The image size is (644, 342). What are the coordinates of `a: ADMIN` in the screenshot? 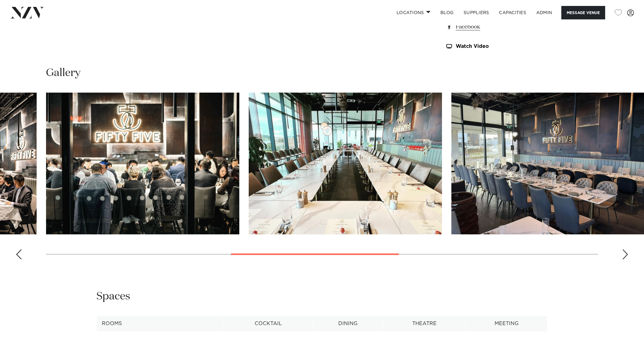 It's located at (544, 12).